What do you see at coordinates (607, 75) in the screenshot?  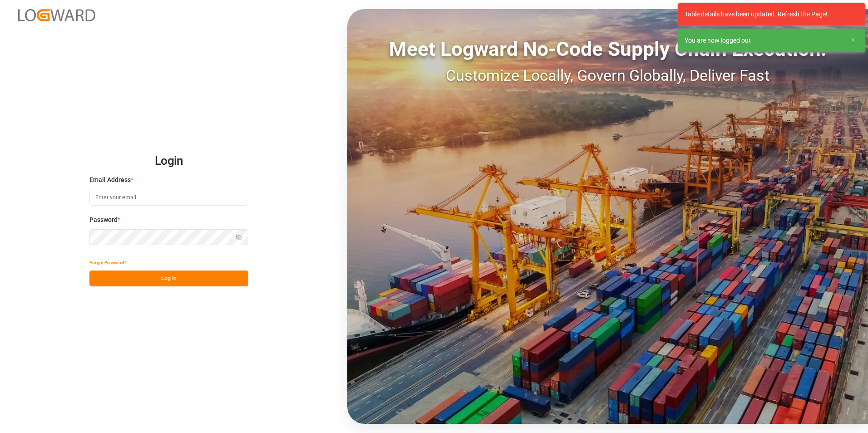 I see `div: Customize Locally, Govern Globally, Deliver Fast` at bounding box center [607, 75].